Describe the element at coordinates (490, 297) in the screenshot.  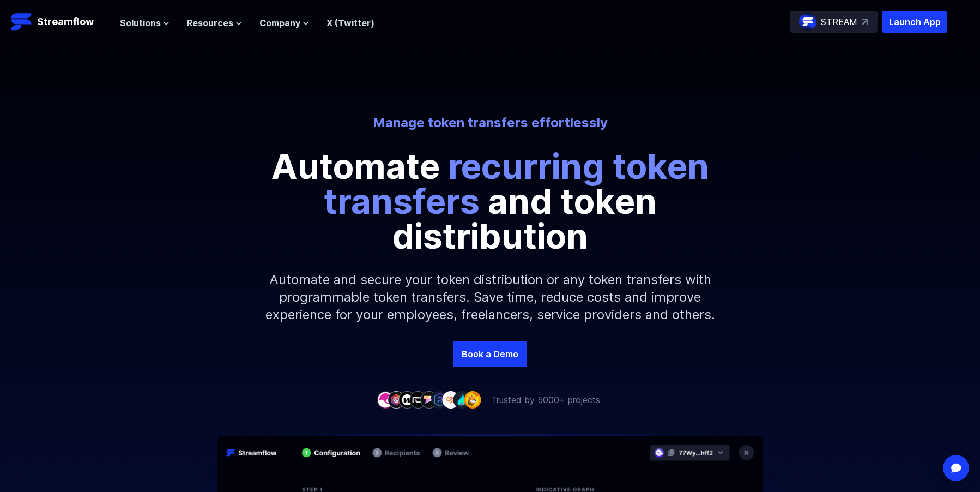
I see `p: Automate and secure your token distribution or any token transfers with programmable token transf...` at that location.